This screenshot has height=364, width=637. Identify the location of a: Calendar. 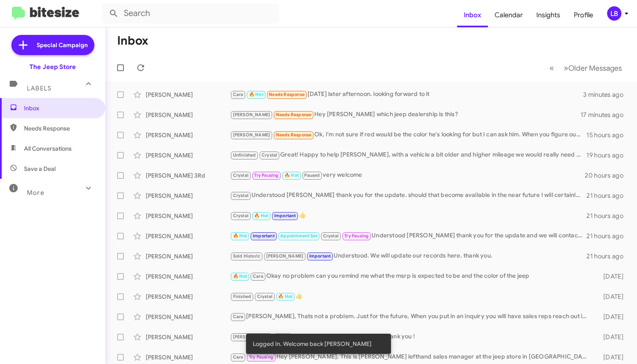
(508, 15).